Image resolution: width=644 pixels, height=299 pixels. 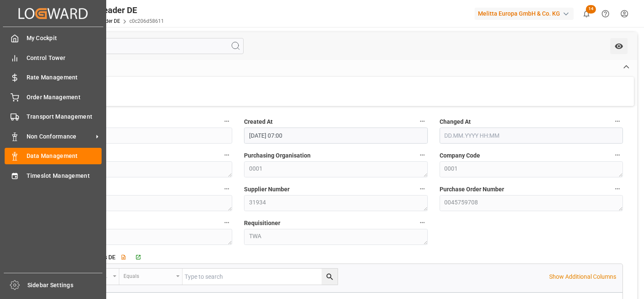 What do you see at coordinates (227, 188) in the screenshot?
I see `button: Purchasing Group` at bounding box center [227, 188].